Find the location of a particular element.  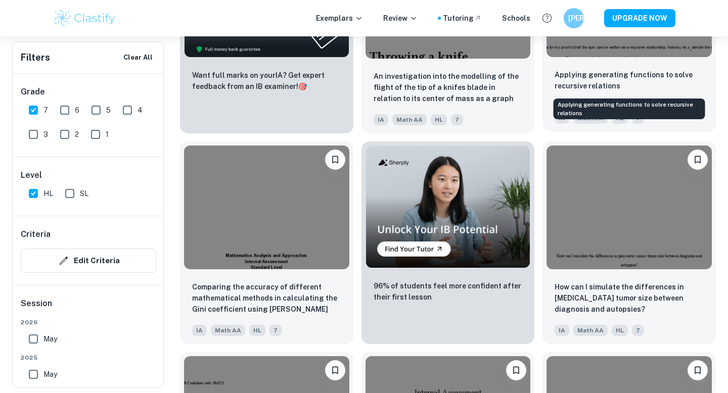

span: 5 is located at coordinates (108, 110).